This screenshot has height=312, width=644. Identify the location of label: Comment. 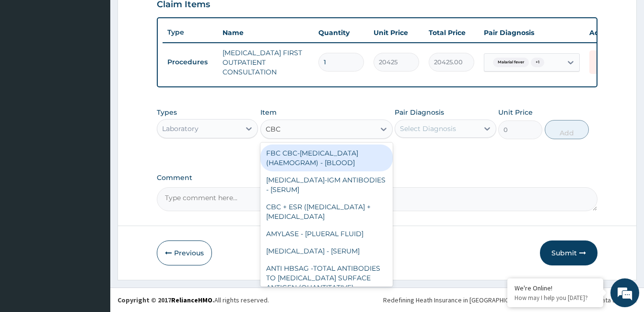
(377, 178).